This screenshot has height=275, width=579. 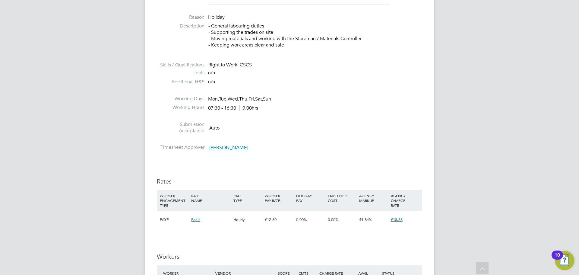 I want to click on span: Fri,, so click(x=252, y=99).